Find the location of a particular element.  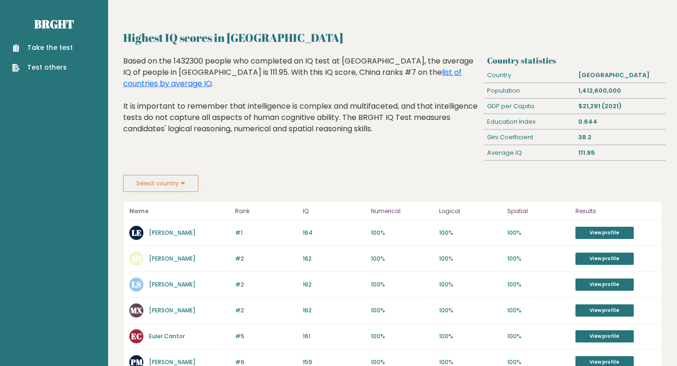

p: #1 is located at coordinates (266, 233).